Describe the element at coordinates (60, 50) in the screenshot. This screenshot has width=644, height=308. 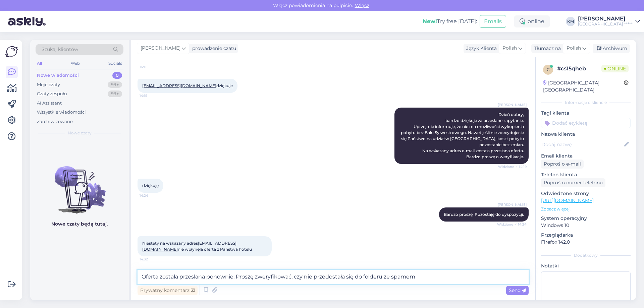
I see `span: Szukaj klientów` at that location.